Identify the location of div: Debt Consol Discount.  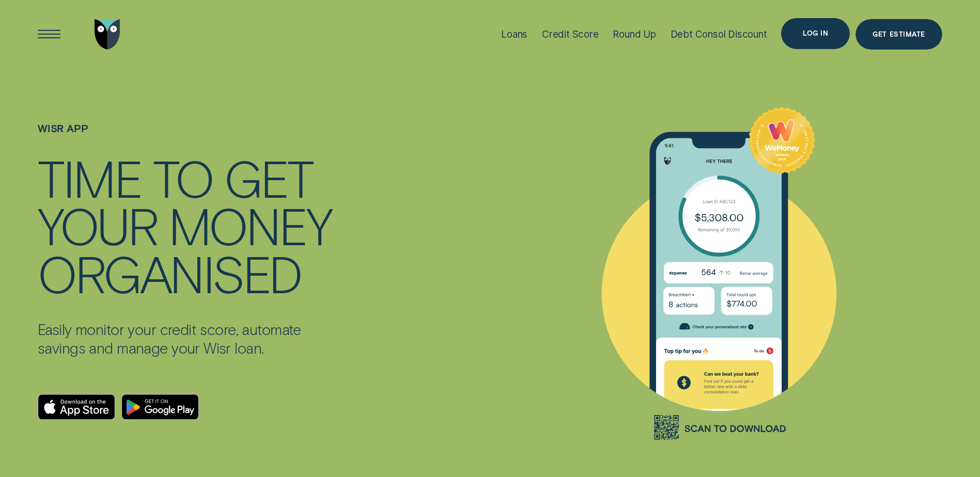
(718, 34).